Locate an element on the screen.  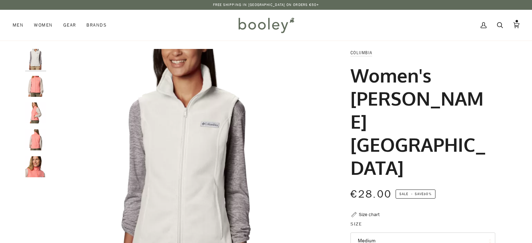
span: Gear is located at coordinates (70, 25).